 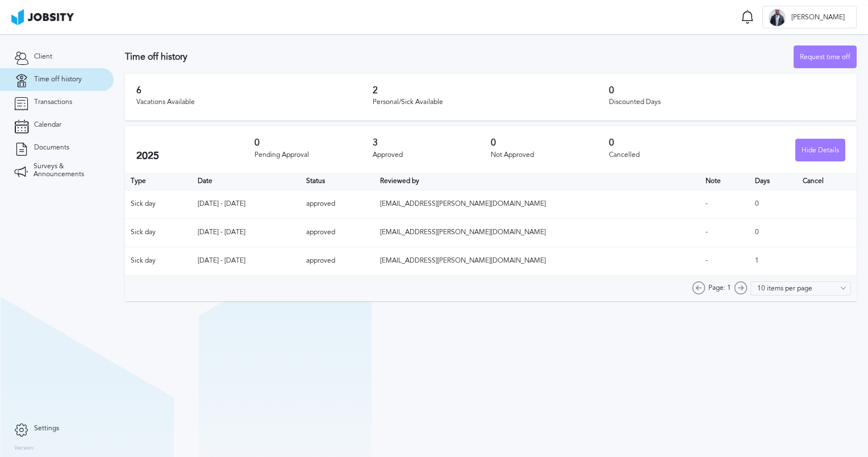 I want to click on span: Calendar, so click(x=47, y=125).